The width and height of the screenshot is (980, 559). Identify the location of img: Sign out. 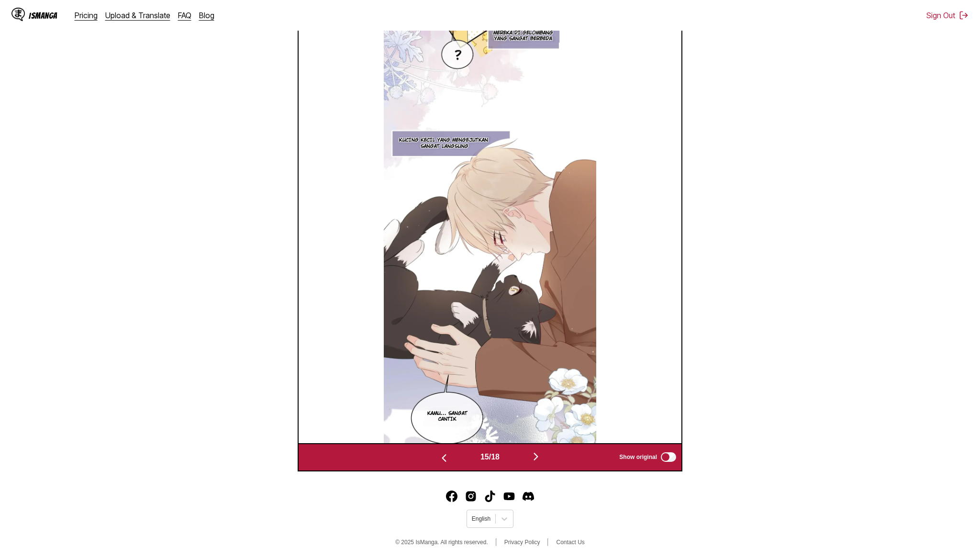
(964, 16).